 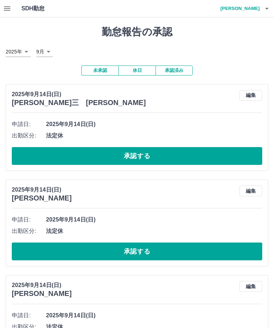 I want to click on button: 未承認, so click(x=100, y=71).